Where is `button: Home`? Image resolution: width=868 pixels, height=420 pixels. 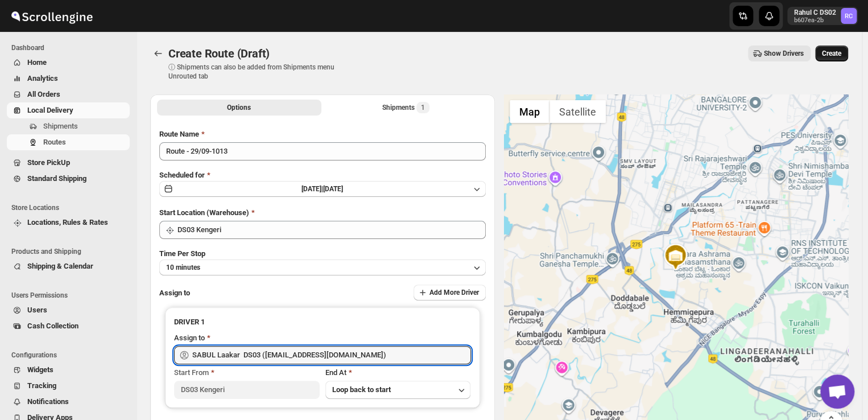
button: Home is located at coordinates (68, 63).